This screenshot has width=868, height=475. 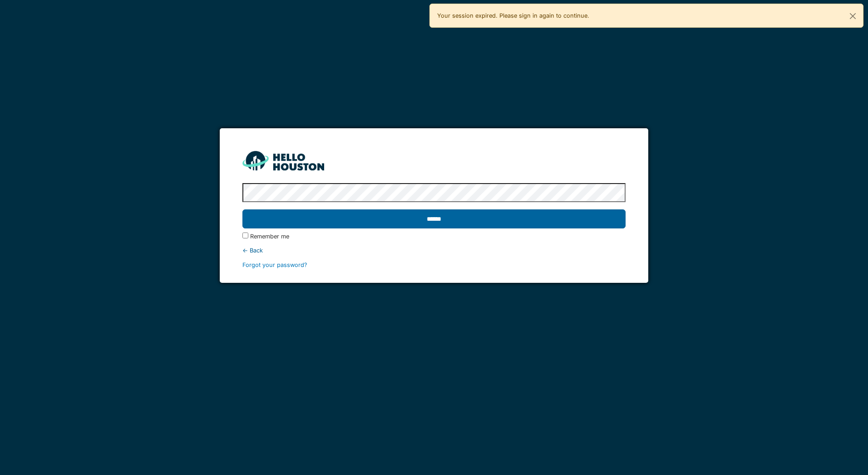 I want to click on div: ← Back, so click(x=434, y=250).